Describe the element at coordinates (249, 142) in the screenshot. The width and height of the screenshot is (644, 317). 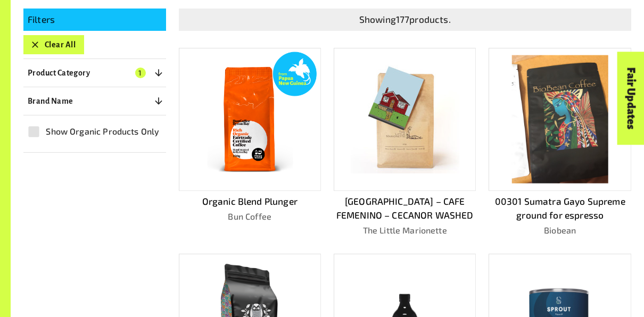
I see `a: Organic Blend PlungerBun Coffee` at that location.